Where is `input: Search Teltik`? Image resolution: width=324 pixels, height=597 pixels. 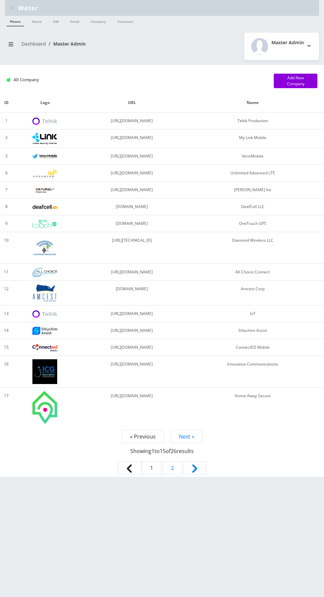 input: Search Teltik is located at coordinates (168, 8).